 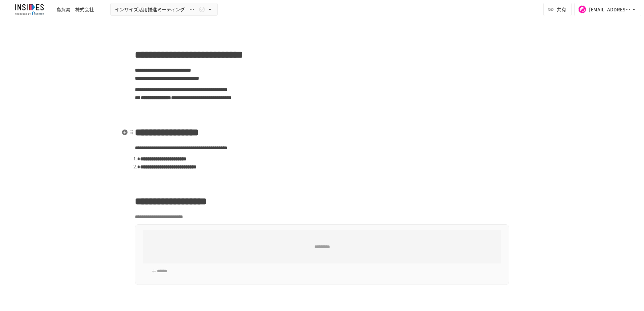 What do you see at coordinates (30, 9) in the screenshot?
I see `img: JmGSPSkPjKwBq77AtHmwC7bJguQHJlCRQfAXtnx4WuV` at bounding box center [30, 9].